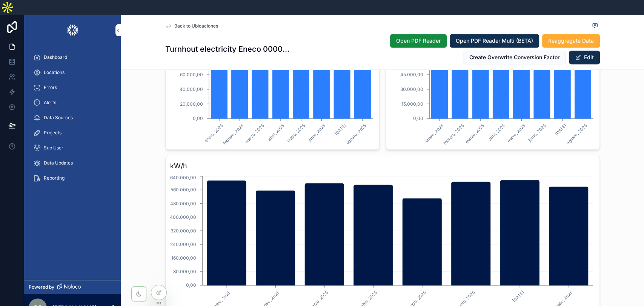 This screenshot has width=644, height=306. What do you see at coordinates (50, 103) in the screenshot?
I see `span: Alerts` at bounding box center [50, 103].